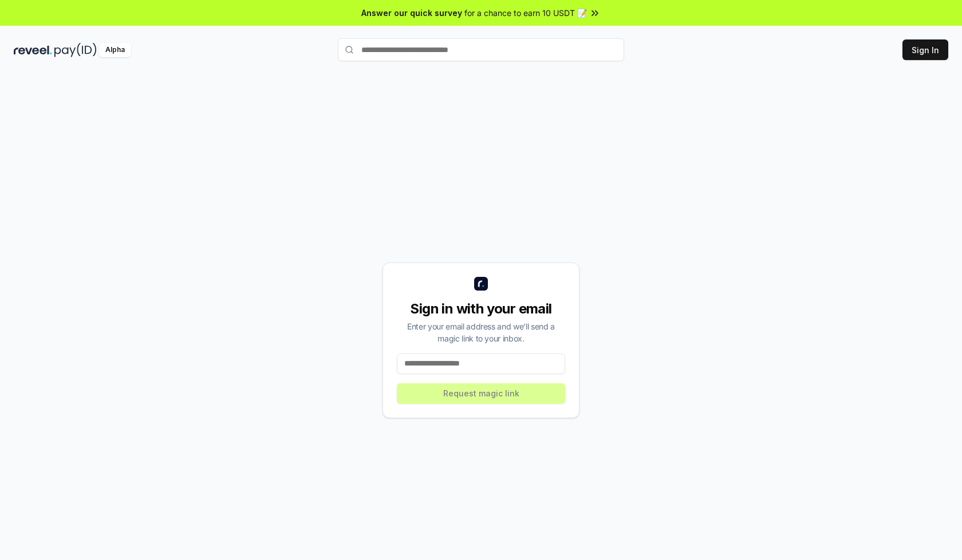 The height and width of the screenshot is (560, 962). I want to click on div: Alpha, so click(115, 50).